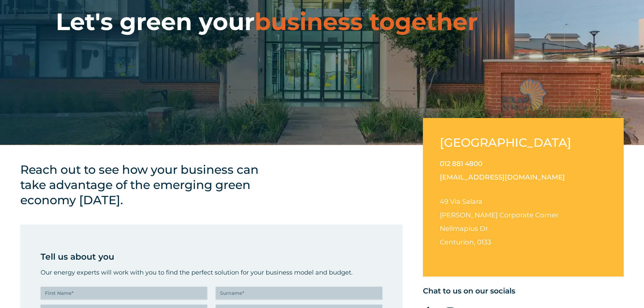  Describe the element at coordinates (366, 21) in the screenshot. I see `span: business together` at that location.